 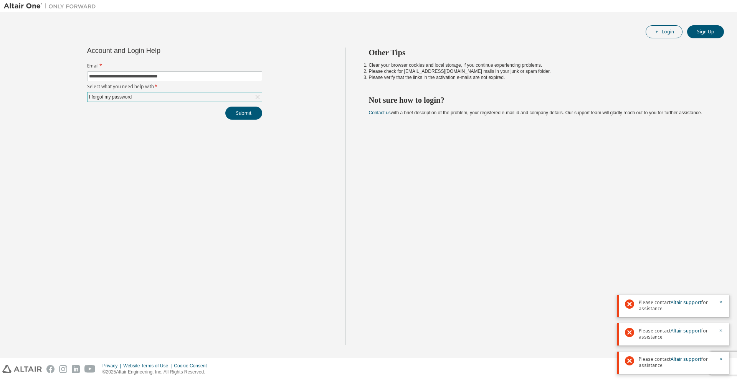 What do you see at coordinates (63, 369) in the screenshot?
I see `img: instagram.svg` at bounding box center [63, 369].